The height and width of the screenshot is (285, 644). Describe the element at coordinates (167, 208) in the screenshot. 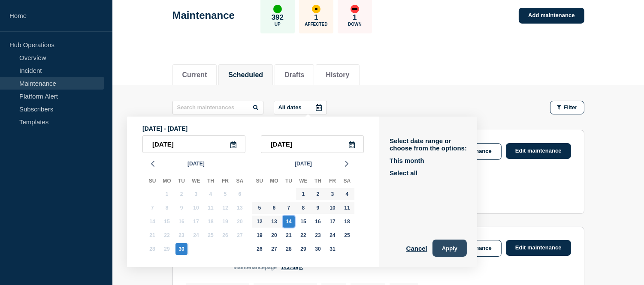

I see `div: Monday, Sep 8, 2025` at that location.